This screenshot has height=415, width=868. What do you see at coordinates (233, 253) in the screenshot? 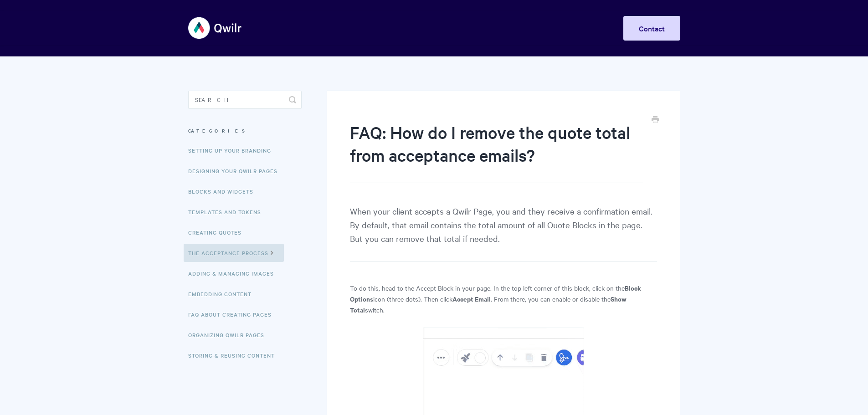
I see `a: The Acceptance Process` at bounding box center [233, 253].